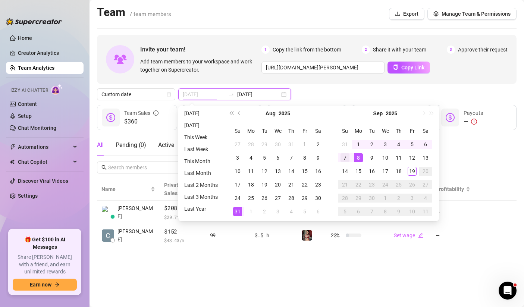 The height and width of the screenshot is (307, 524). What do you see at coordinates (291, 171) in the screenshot?
I see `td: 2025-08-14` at bounding box center [291, 171].